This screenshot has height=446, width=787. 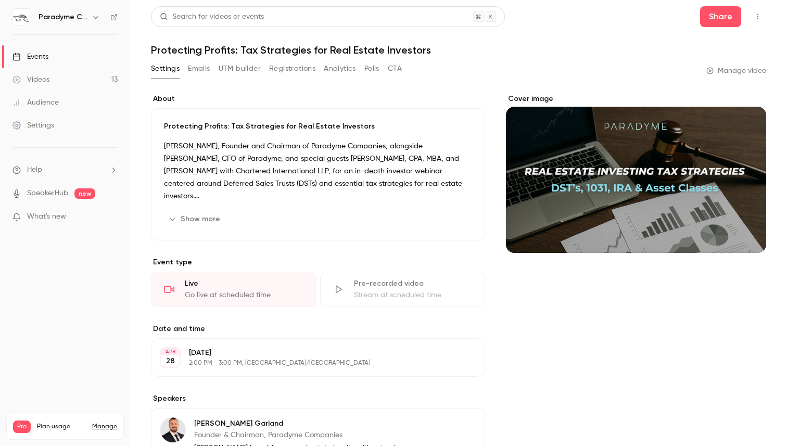 I want to click on div: Live, so click(x=244, y=284).